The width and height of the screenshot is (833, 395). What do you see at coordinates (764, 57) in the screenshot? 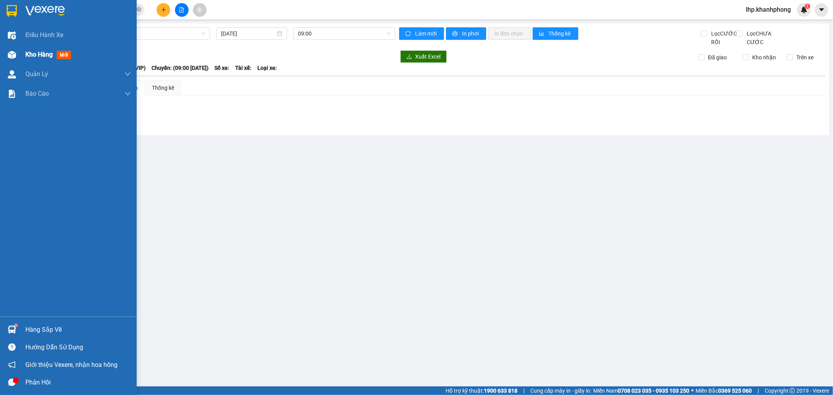
I see `span: Kho nhận` at bounding box center [764, 57].